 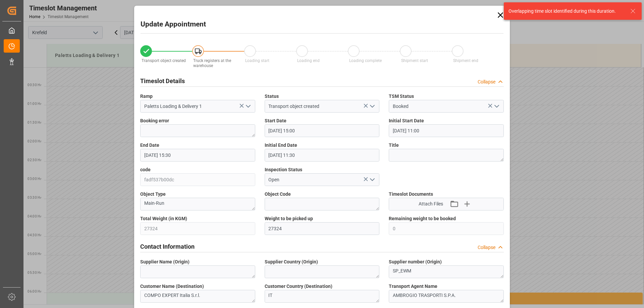 I want to click on span: Truck registers at the warehouse, so click(x=212, y=63).